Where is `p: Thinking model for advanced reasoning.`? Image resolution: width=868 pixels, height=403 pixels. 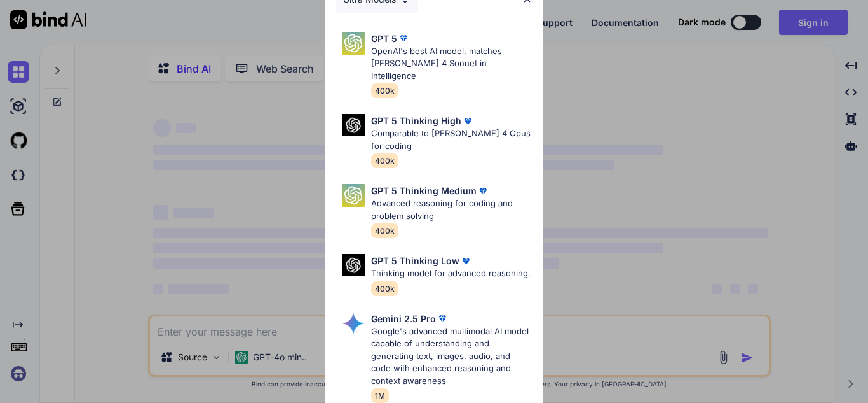 p: Thinking model for advanced reasoning. is located at coordinates (451, 274).